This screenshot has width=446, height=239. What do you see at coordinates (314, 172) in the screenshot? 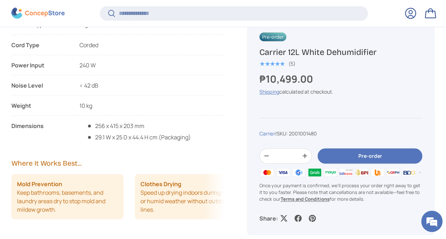
I see `img: grabpay` at bounding box center [314, 172].